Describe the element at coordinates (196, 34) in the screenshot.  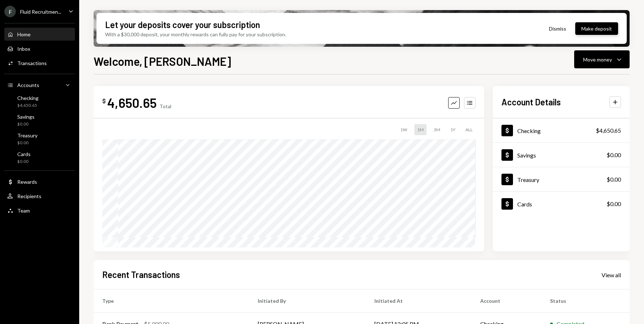
I see `div: With a $30,000 deposit, your monthly rewards can fully pay for your subscription.` at that location.